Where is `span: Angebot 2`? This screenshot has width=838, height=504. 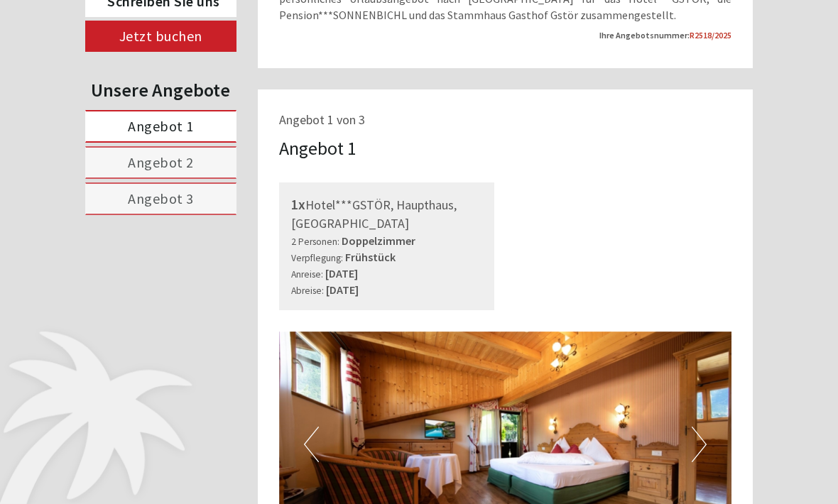
span: Angebot 2 is located at coordinates (161, 162).